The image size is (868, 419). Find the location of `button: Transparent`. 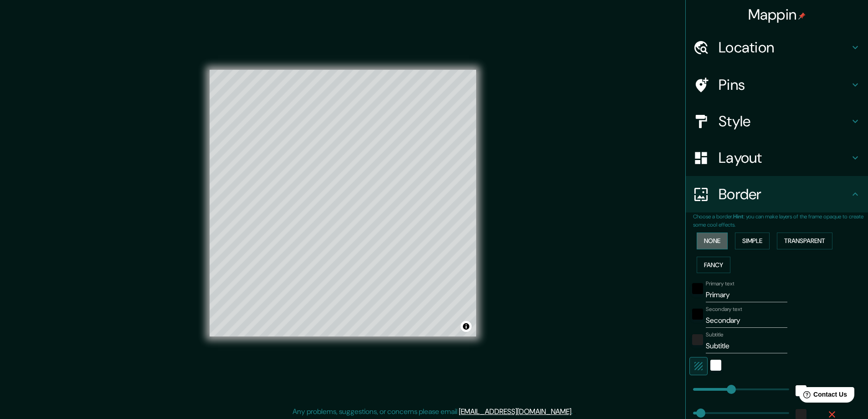

button: Transparent is located at coordinates (804, 241).